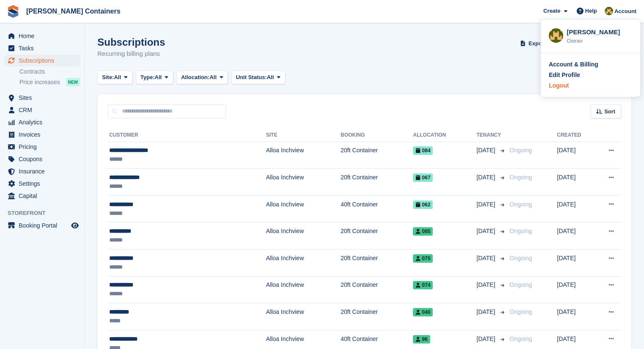  I want to click on span: Settings, so click(44, 184).